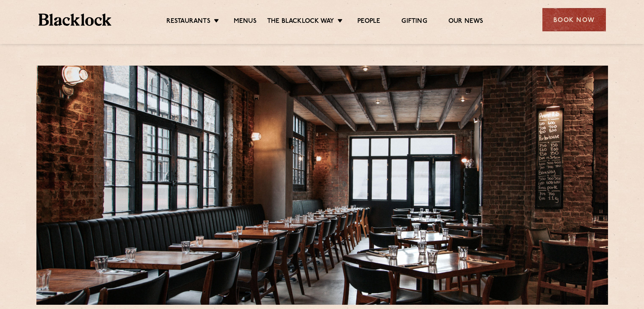 The image size is (644, 309). Describe the element at coordinates (465, 22) in the screenshot. I see `a: Our News` at that location.